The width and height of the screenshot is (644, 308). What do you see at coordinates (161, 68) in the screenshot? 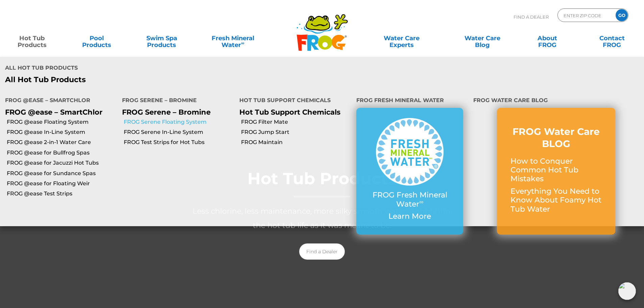
I see `h4: All Hot Tub Products` at bounding box center [161, 68].